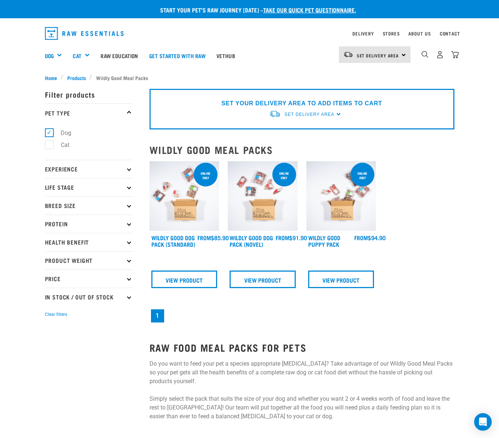  What do you see at coordinates (184, 196) in the screenshot?
I see `img: Dog 0 2sec` at bounding box center [184, 196].